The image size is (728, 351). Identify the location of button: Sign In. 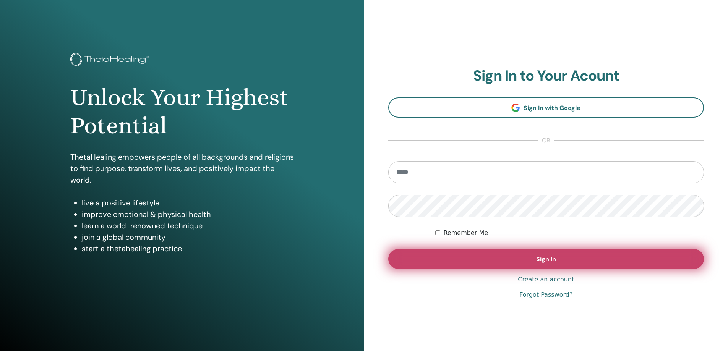
(546, 259).